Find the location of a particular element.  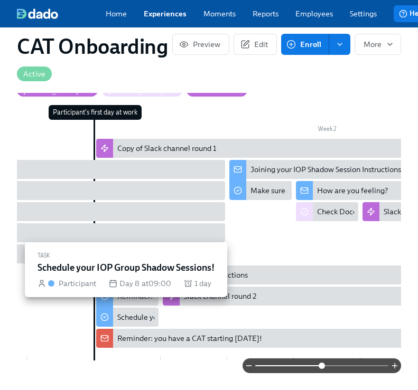

div: Make sure all you've scheduled all your BPS Shadow sessions is located at coordinates (260, 191).